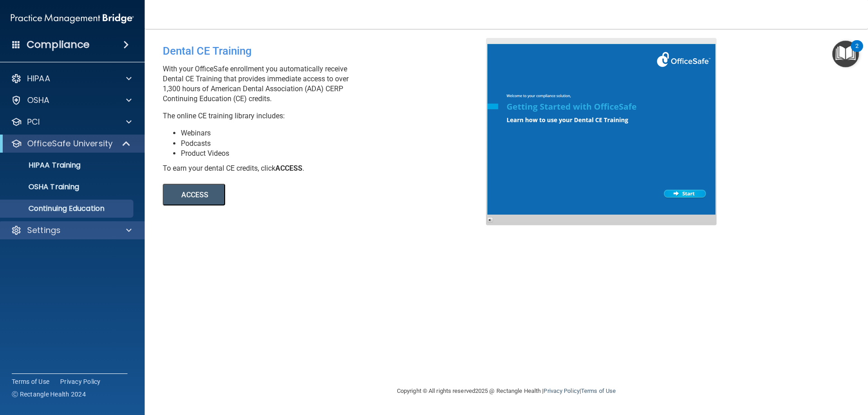 This screenshot has width=868, height=415. Describe the element at coordinates (67, 209) in the screenshot. I see `p: Continuing Education` at that location.